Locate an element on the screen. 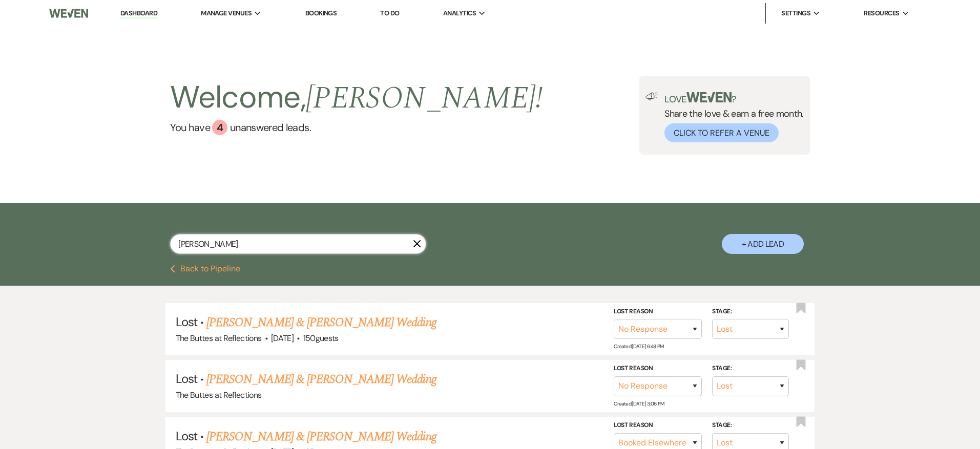  span: Analytics is located at coordinates (460, 13).